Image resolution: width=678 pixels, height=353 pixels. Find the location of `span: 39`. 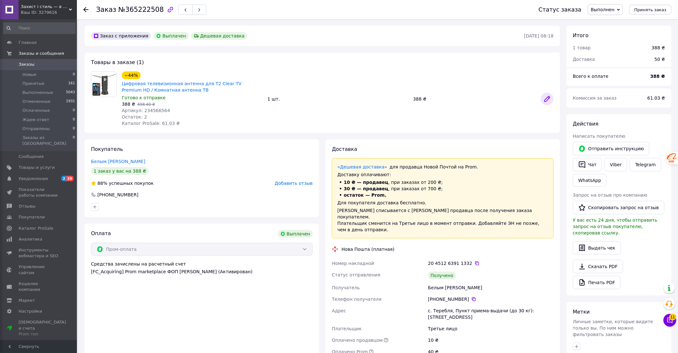

span: 39 is located at coordinates (70, 178).